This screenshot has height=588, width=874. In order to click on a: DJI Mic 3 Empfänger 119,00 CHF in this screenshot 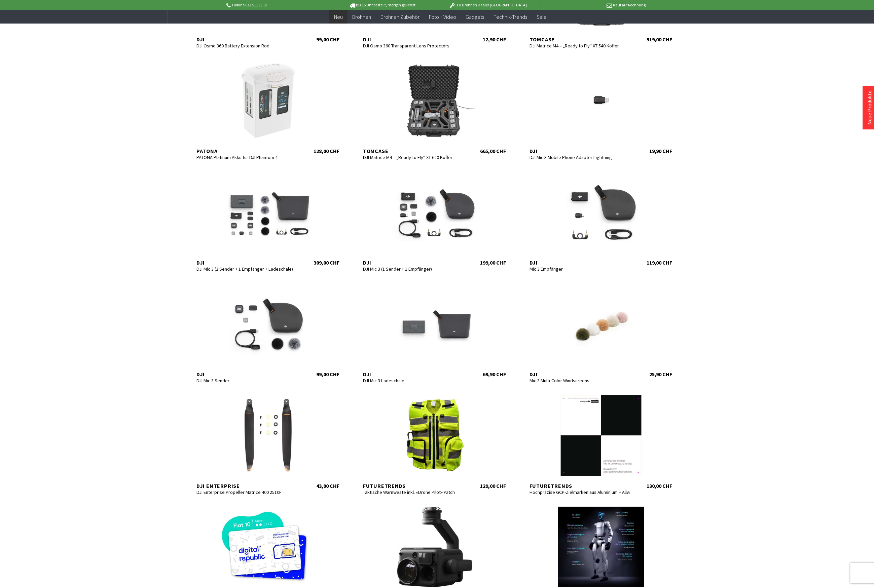, I will do `click(600, 219)`.